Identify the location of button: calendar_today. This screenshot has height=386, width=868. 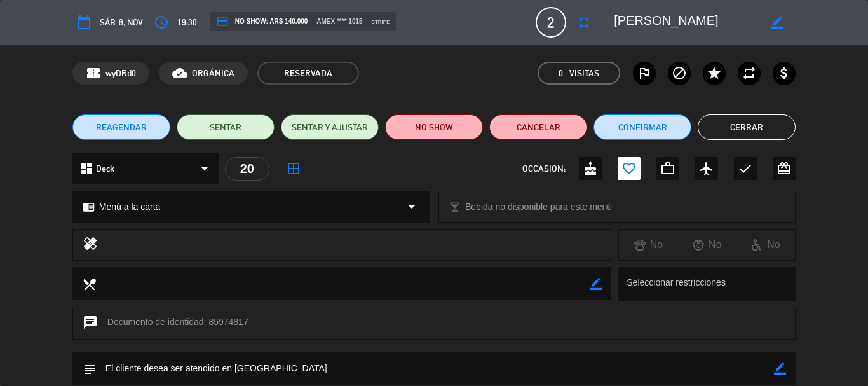
(84, 23).